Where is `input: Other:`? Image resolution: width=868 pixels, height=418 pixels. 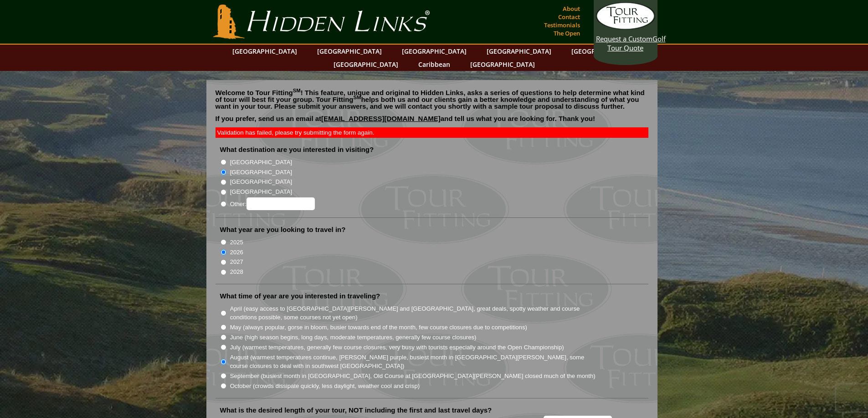 input: Other: is located at coordinates (280, 204).